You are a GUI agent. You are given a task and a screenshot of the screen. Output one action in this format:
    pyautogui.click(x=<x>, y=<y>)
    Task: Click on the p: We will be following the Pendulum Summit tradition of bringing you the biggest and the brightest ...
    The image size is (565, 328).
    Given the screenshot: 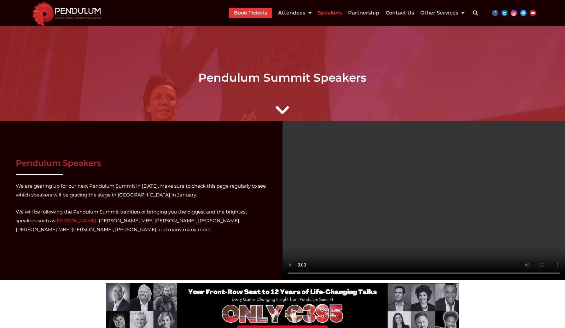 What is the action you would take?
    pyautogui.click(x=141, y=221)
    